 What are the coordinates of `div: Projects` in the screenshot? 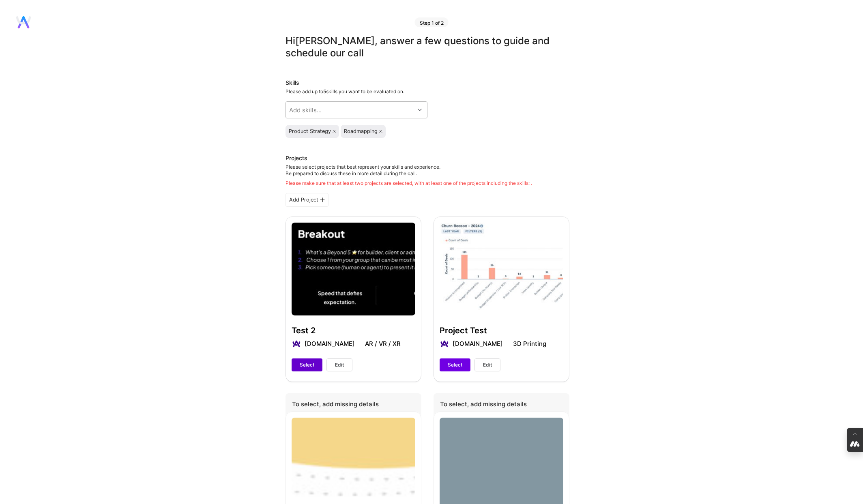 It's located at (297, 158).